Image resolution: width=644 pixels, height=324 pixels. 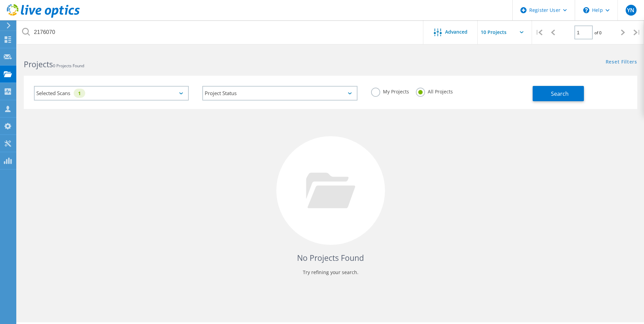 I want to click on span: of 0, so click(x=598, y=32).